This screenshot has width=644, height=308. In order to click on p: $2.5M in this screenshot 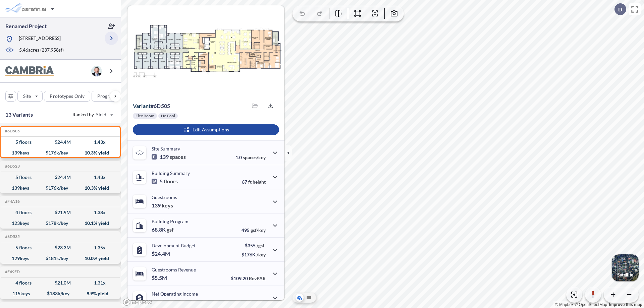, I will do `click(160, 302)`.